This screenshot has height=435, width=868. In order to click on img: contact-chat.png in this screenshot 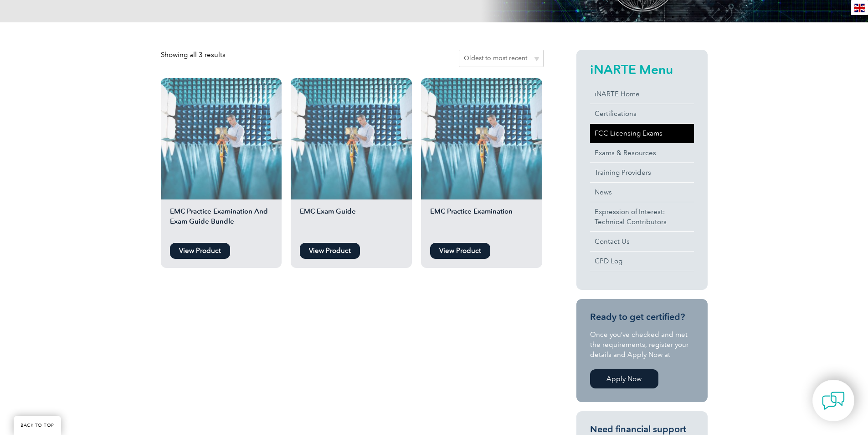, I will do `click(834, 400)`.